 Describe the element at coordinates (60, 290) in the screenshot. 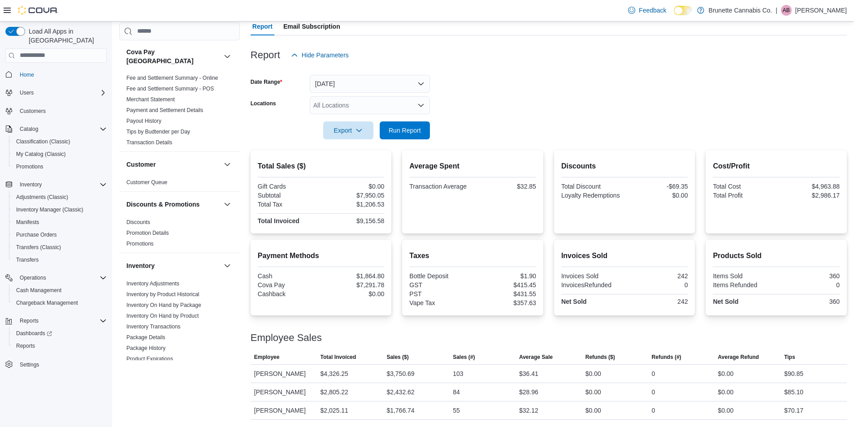

I see `span: Cash Management` at that location.